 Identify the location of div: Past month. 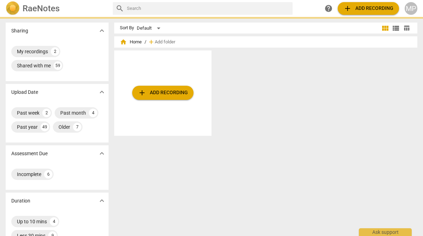
(73, 113).